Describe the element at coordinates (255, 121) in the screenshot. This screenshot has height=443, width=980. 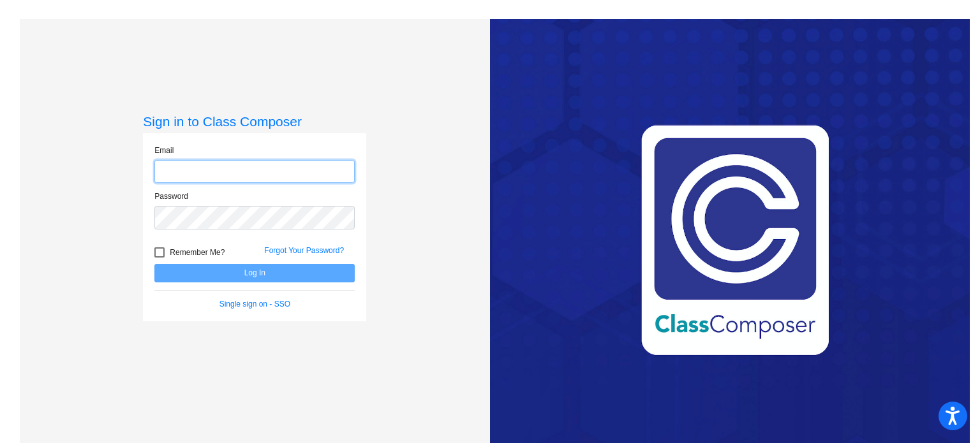
I see `h3: Sign in to Class Composer` at that location.